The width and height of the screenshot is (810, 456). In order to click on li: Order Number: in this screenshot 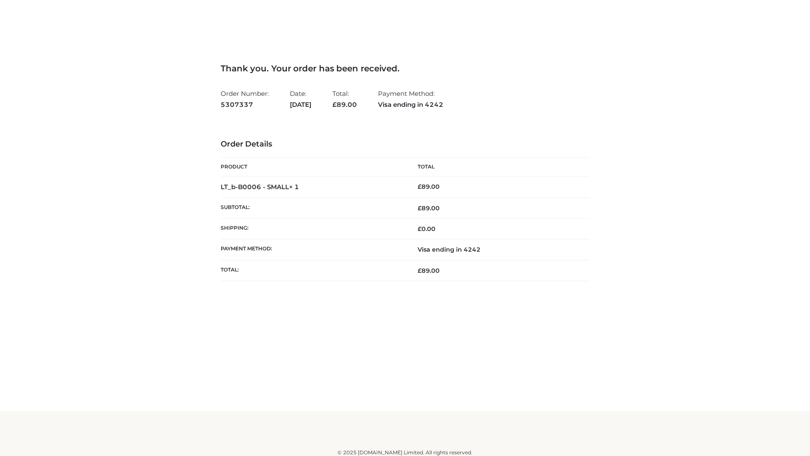, I will do `click(245, 99)`.